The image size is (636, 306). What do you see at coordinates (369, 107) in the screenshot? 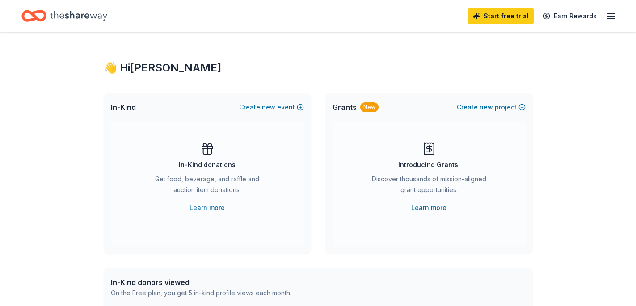
I see `div: New` at bounding box center [369, 107].